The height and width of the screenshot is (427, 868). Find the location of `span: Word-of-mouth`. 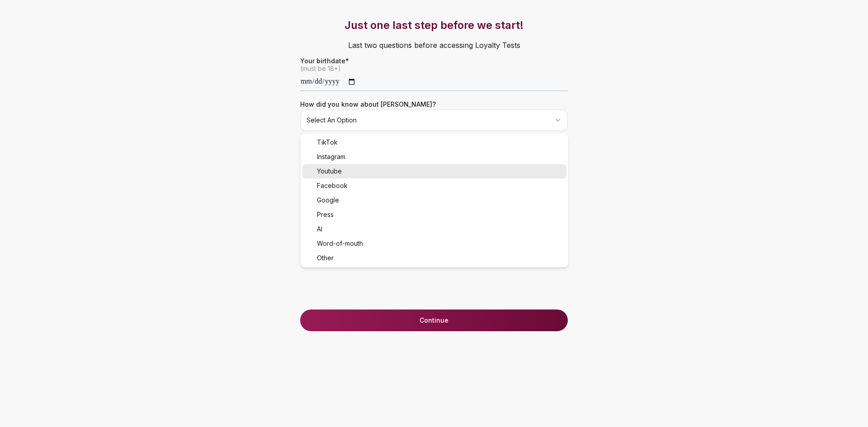

span: Word-of-mouth is located at coordinates (340, 244).